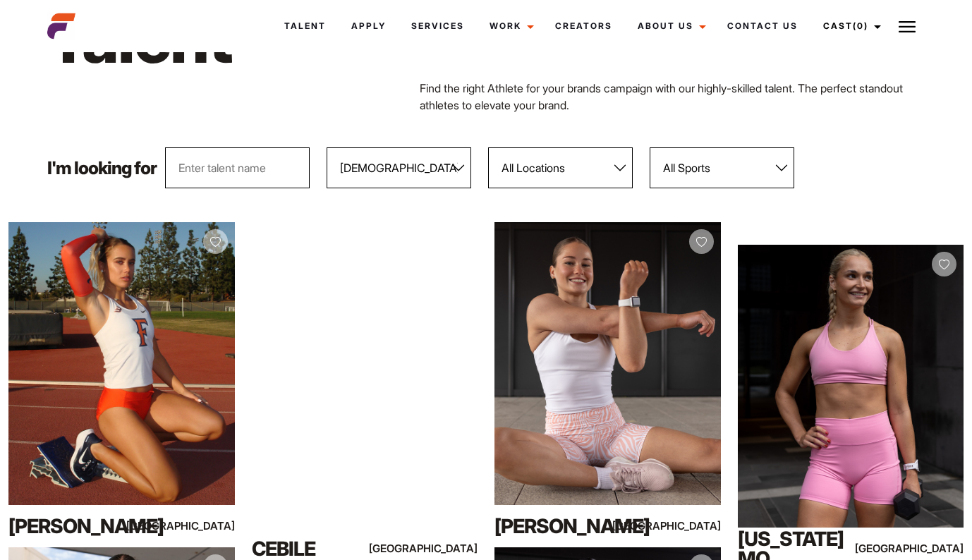  I want to click on a: Work, so click(509, 26).